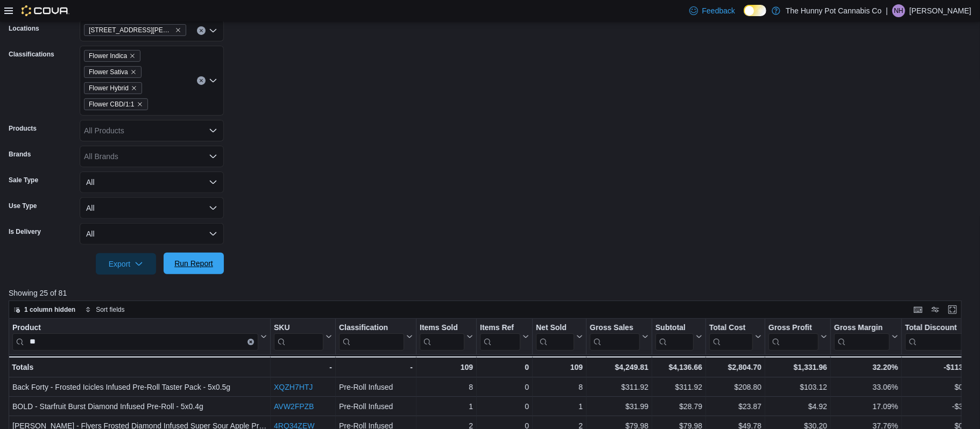 The image size is (980, 429). What do you see at coordinates (719, 11) in the screenshot?
I see `span: Feedback` at bounding box center [719, 11].